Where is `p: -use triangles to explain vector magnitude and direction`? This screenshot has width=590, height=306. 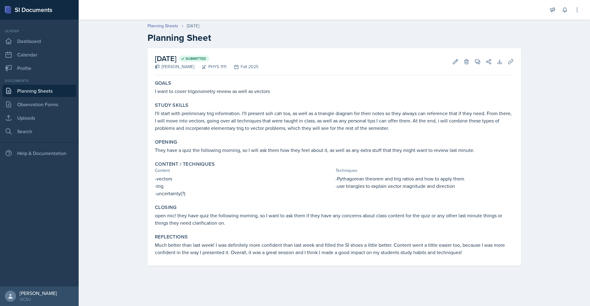
p: -use triangles to explain vector magnitude and direction is located at coordinates (424, 186).